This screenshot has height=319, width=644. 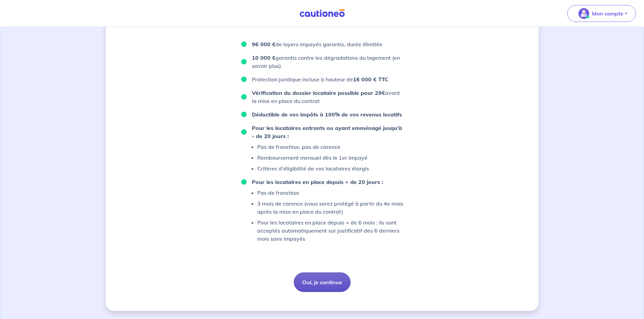 I want to click on p: Remboursement mensuel dès le 1er impayé, so click(x=313, y=158).